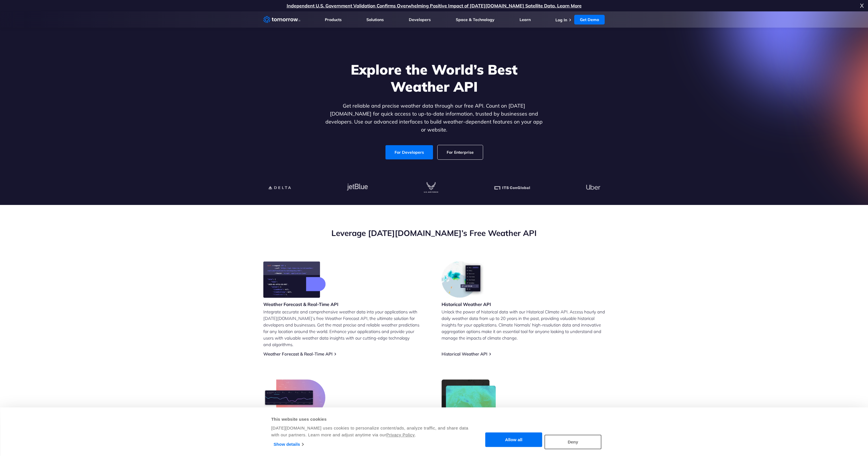  Describe the element at coordinates (409, 152) in the screenshot. I see `a: For Developers` at that location.